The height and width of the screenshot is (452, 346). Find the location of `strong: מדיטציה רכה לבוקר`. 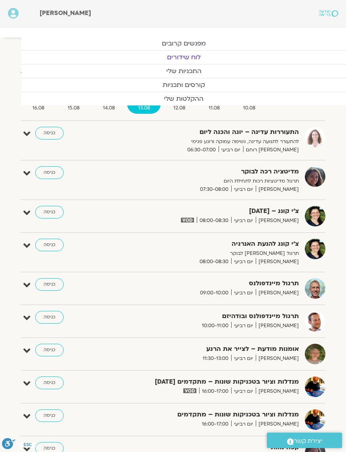

strong: מדיטציה רכה לבוקר is located at coordinates (214, 172).